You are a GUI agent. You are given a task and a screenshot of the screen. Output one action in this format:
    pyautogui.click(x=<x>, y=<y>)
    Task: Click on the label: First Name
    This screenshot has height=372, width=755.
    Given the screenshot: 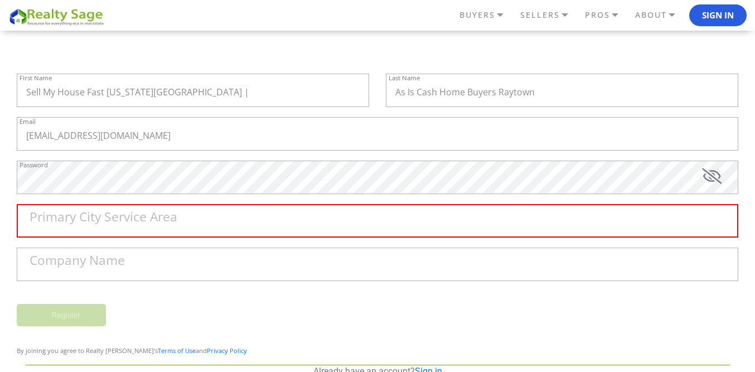 What is the action you would take?
    pyautogui.click(x=36, y=78)
    